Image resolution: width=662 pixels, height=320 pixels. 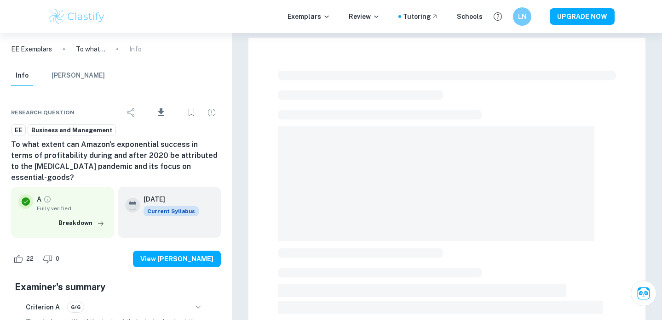 I want to click on a: Tutoring, so click(x=420, y=17).